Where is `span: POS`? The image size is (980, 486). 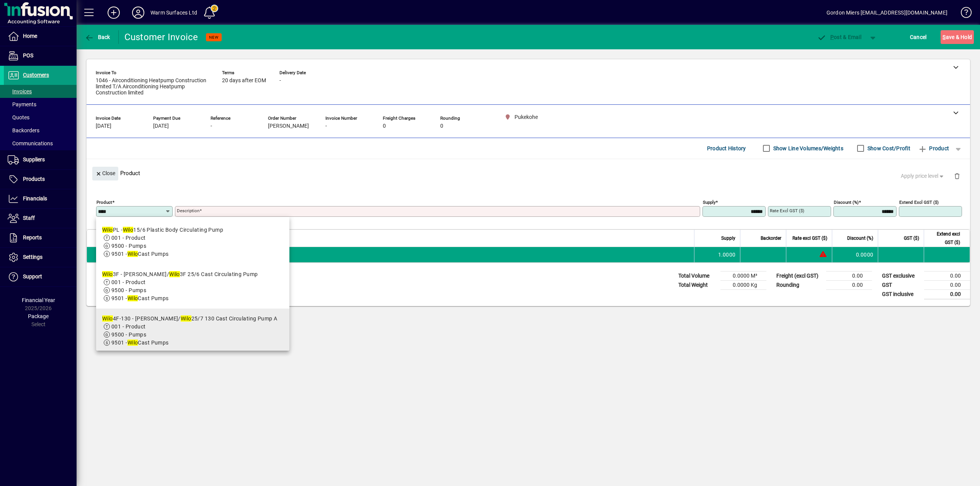 span: POS is located at coordinates (28, 56).